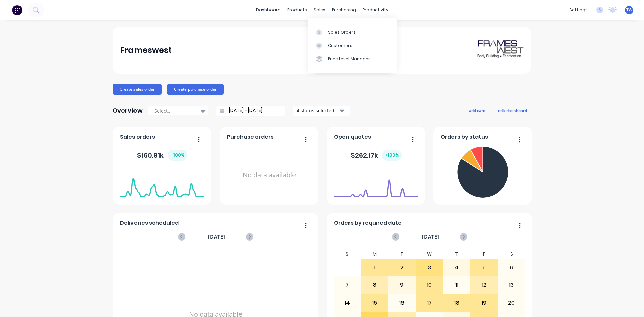 This screenshot has width=644, height=317. I want to click on div: products, so click(297, 10).